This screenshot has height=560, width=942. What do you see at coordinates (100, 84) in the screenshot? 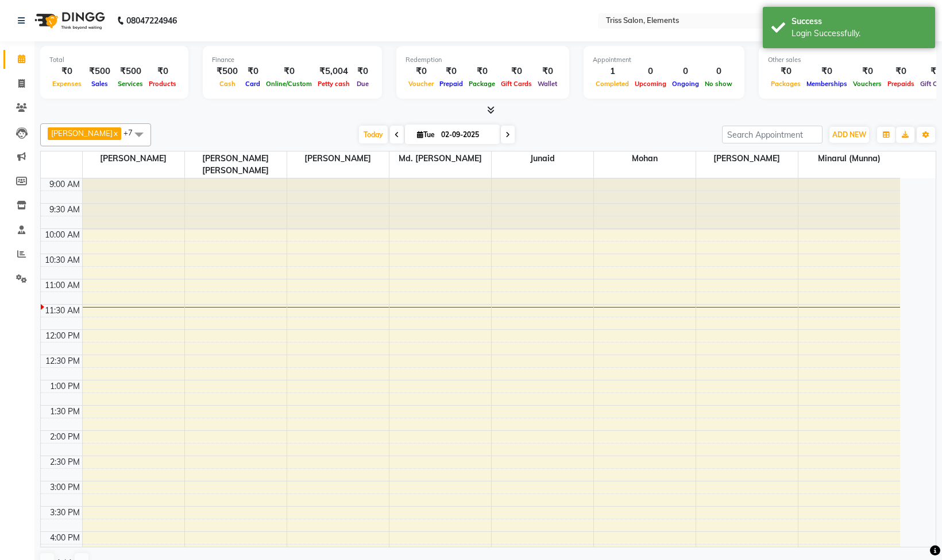
I see `span: Sales` at bounding box center [100, 84].